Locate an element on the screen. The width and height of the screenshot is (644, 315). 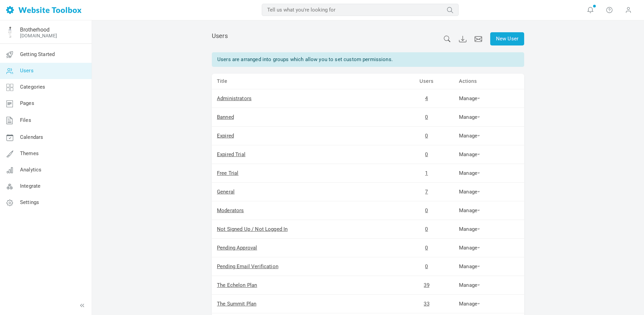
a: 4 is located at coordinates (426, 98).